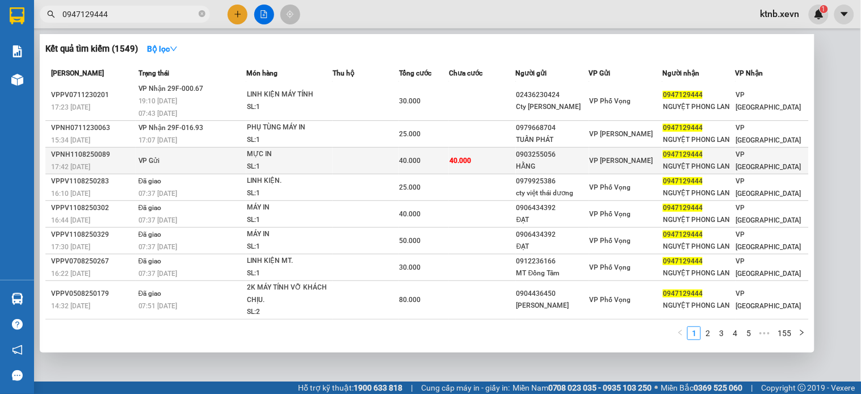  Describe the element at coordinates (162, 49) in the screenshot. I see `button: Bộ lọcdown` at that location.